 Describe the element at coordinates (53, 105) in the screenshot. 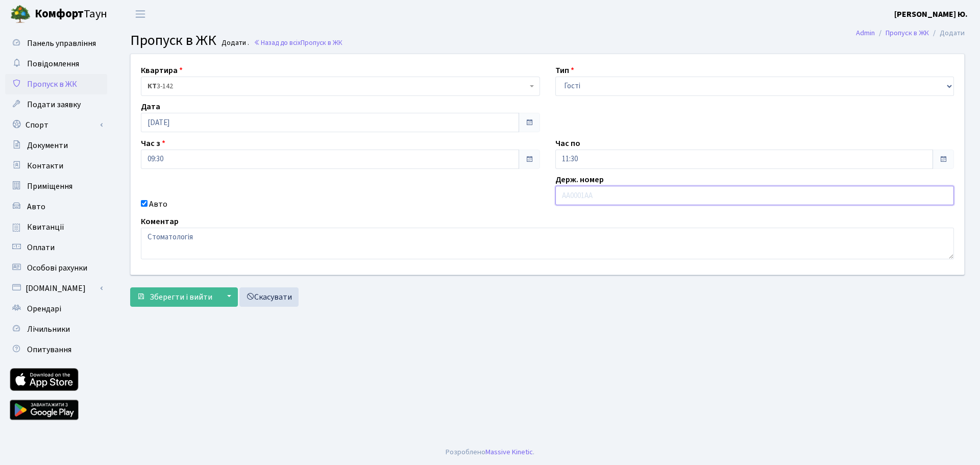

I see `span: Подати заявку` at that location.